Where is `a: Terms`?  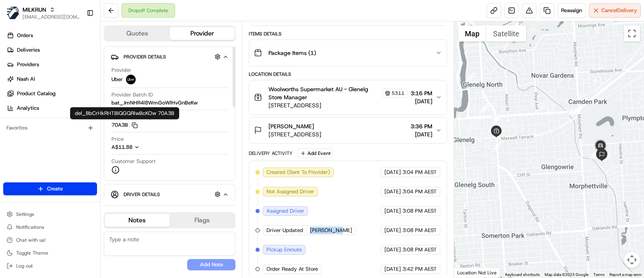
a: Terms is located at coordinates (599, 274).